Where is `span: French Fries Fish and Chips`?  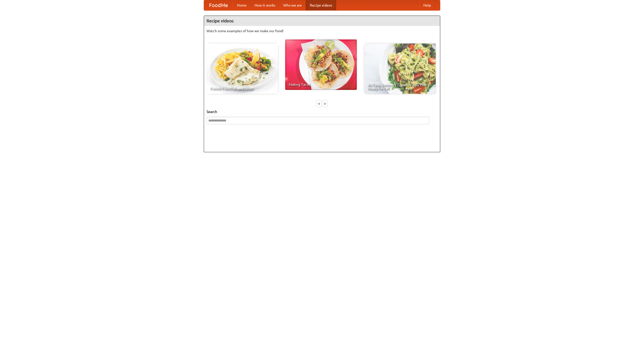
span: French Fries Fish and Chips is located at coordinates (242, 89).